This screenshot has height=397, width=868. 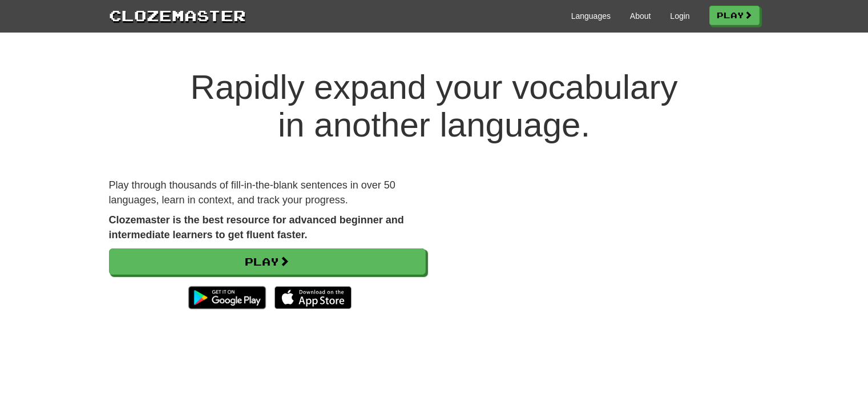 I want to click on strong: Clozemaster is the best resource for advanced beginner and intermediate learners to get fluent fa..., so click(x=256, y=227).